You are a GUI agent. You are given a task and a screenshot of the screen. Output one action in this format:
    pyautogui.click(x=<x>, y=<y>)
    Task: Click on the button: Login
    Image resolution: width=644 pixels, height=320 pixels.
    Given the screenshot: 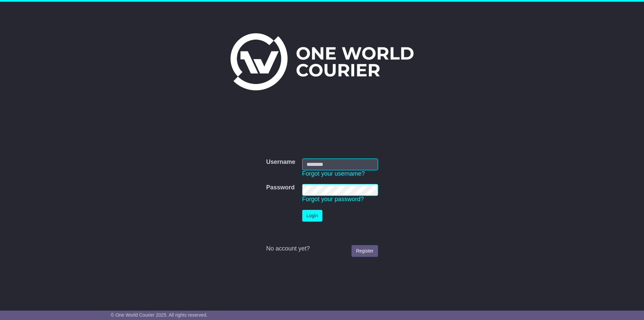 What is the action you would take?
    pyautogui.click(x=312, y=216)
    